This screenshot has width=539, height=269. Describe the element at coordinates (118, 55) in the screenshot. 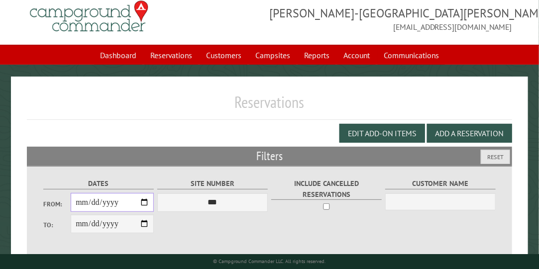

I see `a: Dashboard` at that location.